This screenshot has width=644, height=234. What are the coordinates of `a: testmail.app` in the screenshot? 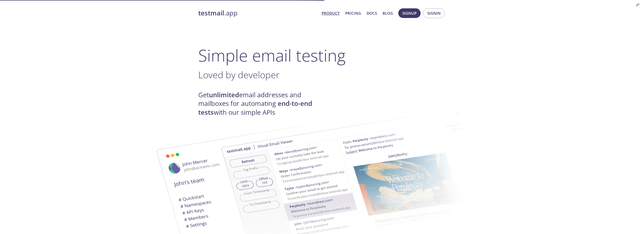 It's located at (258, 13).